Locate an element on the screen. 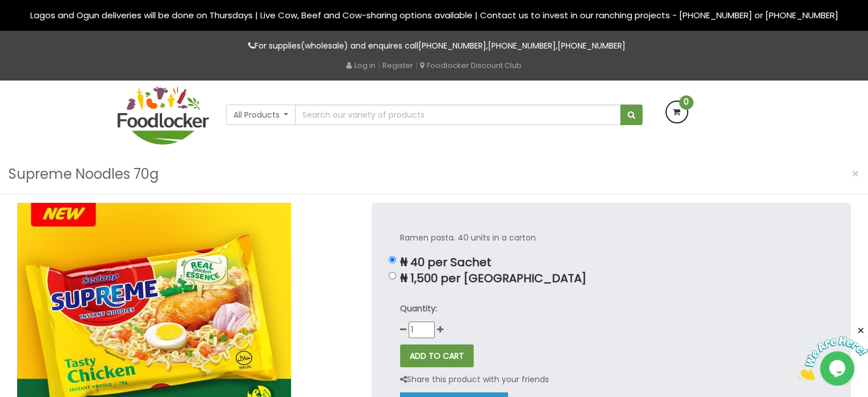  a: Log in is located at coordinates (360, 65).